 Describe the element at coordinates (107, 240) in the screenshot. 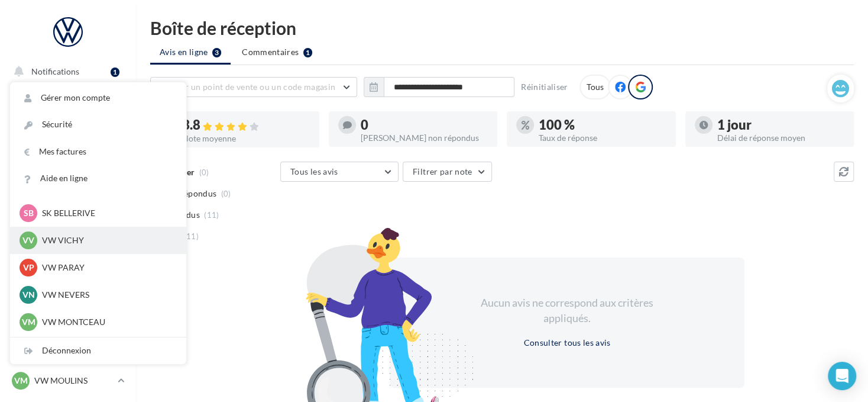

I see `p: VW VICHY` at that location.